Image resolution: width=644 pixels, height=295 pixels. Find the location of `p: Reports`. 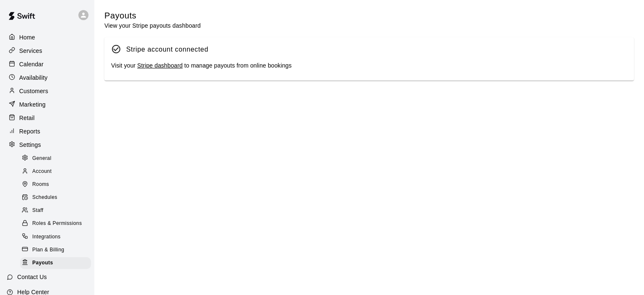

p: Reports is located at coordinates (30, 131).